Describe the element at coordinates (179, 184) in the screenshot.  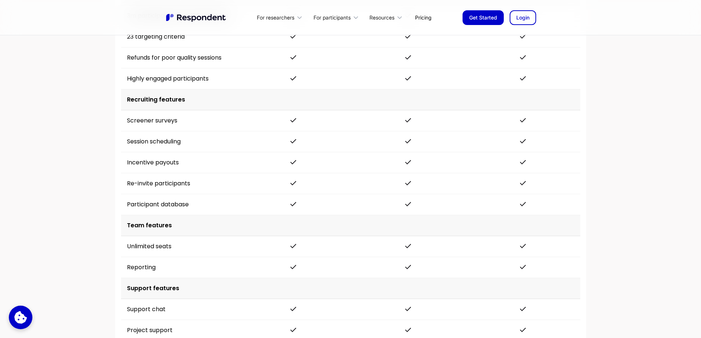
I see `td: Re-invite participants` at that location.